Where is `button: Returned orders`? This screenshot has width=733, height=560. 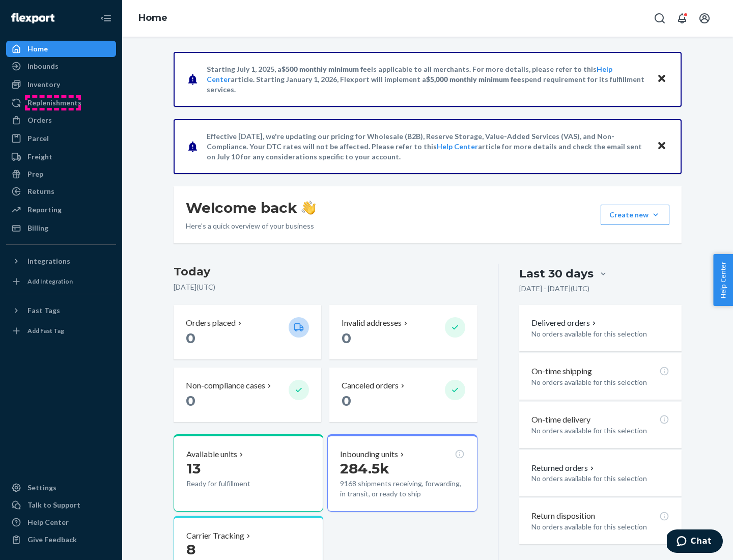 button: Returned orders is located at coordinates (564, 468).